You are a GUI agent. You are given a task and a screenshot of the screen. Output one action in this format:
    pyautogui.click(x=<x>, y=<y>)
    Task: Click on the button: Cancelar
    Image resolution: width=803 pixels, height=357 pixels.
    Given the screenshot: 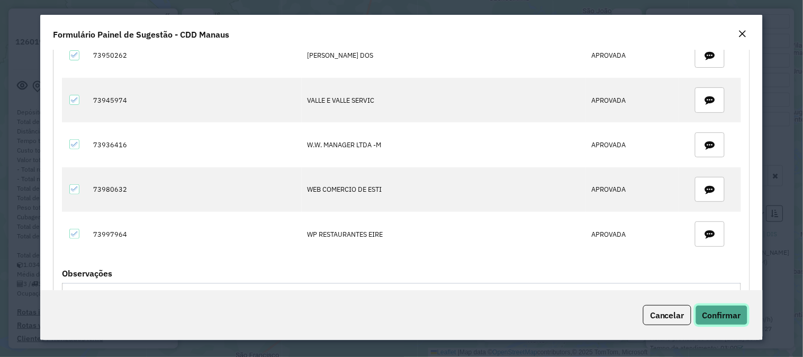 What is the action you would take?
    pyautogui.click(x=667, y=315)
    